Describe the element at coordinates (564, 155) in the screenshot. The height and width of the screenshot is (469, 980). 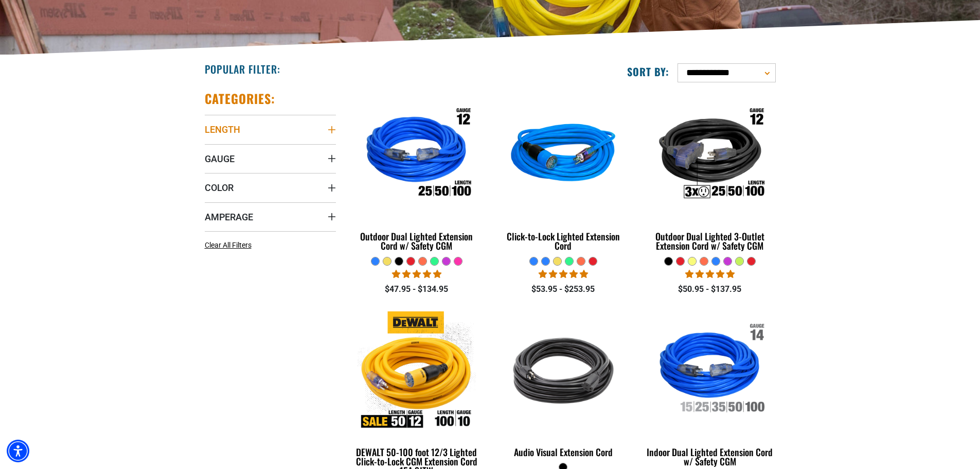
I see `img: blue` at that location.